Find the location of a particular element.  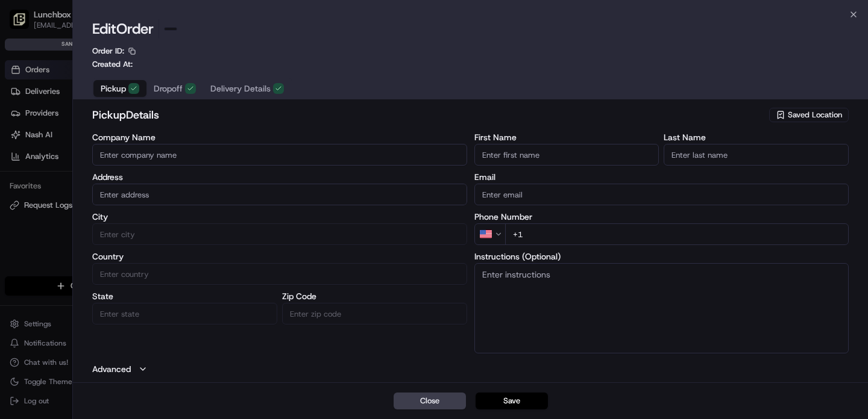

input: Enter last name is located at coordinates (756, 154).